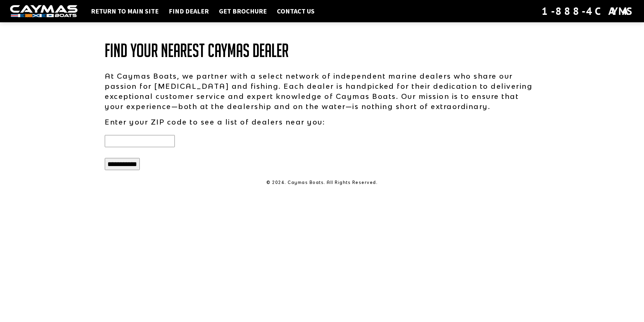 This screenshot has height=322, width=644. I want to click on a: Contact Us, so click(296, 11).